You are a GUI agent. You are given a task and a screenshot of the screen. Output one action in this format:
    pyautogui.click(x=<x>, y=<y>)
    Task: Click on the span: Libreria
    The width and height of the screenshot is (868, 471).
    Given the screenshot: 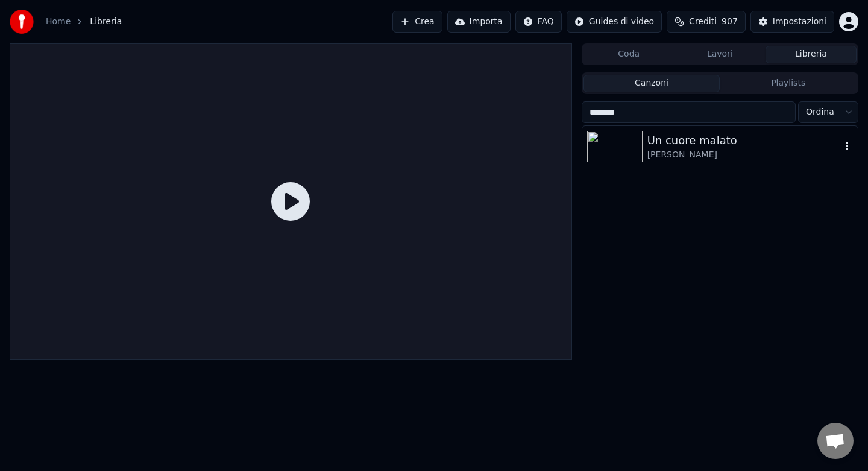 What is the action you would take?
    pyautogui.click(x=106, y=21)
    